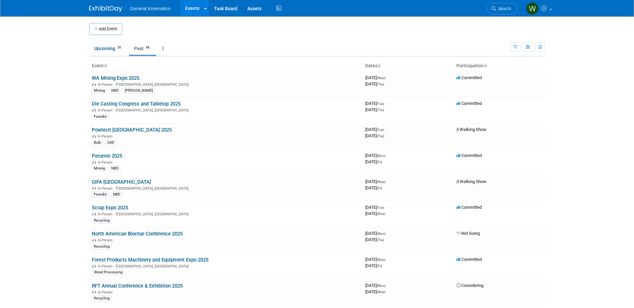  Describe the element at coordinates (379, 66) in the screenshot. I see `a: Sort by Start Date` at that location.